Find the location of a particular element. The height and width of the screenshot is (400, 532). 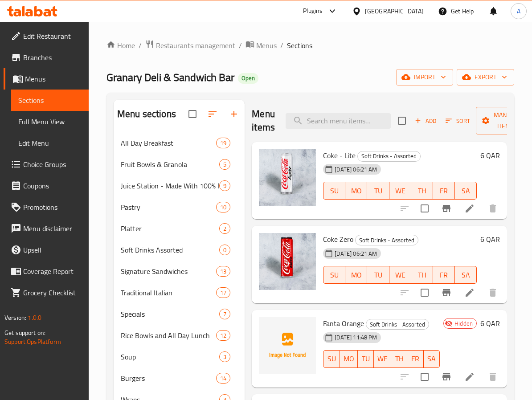

a: Upsell is located at coordinates (46, 250).